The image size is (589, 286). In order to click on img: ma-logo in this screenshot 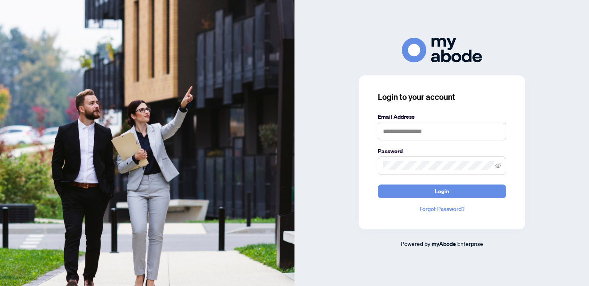, I will do `click(442, 50)`.